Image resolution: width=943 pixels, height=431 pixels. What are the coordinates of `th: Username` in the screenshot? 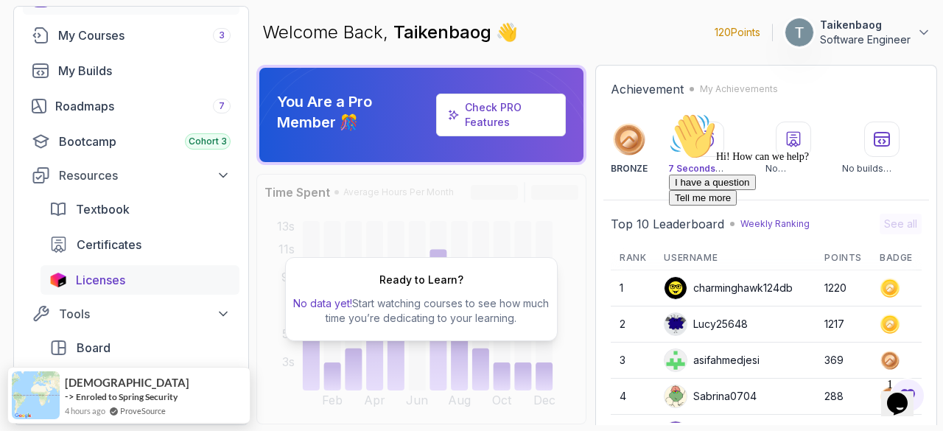 It's located at (735, 258).